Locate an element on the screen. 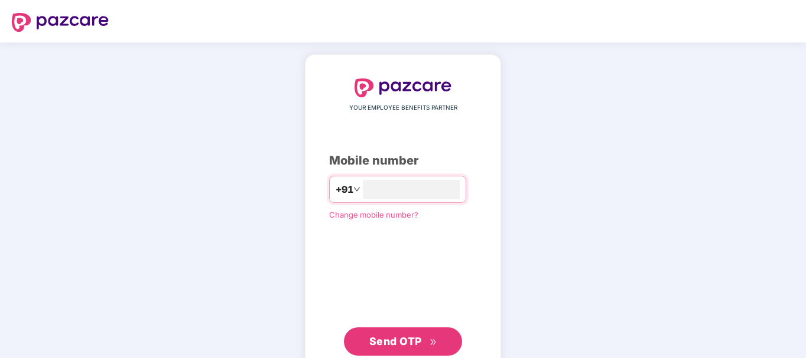 This screenshot has width=806, height=358. span: +91 is located at coordinates (344, 190).